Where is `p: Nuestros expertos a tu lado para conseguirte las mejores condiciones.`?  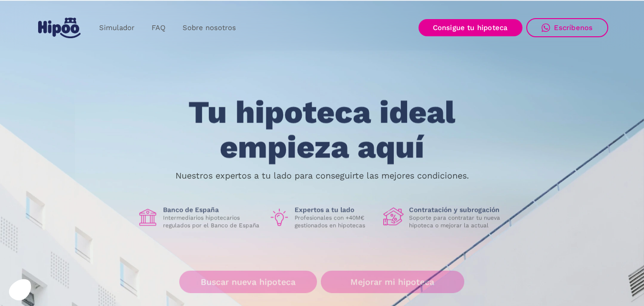
p: Nuestros expertos a tu lado para conseguirte las mejores condiciones. is located at coordinates (322, 175).